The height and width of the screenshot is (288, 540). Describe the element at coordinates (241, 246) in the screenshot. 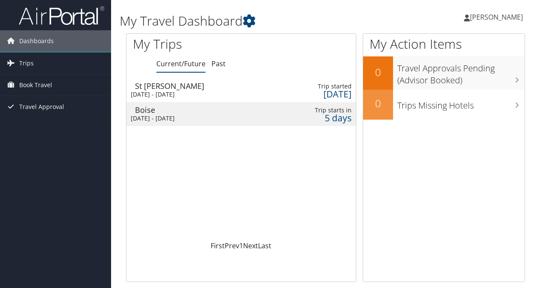

I see `a: 1` at that location.